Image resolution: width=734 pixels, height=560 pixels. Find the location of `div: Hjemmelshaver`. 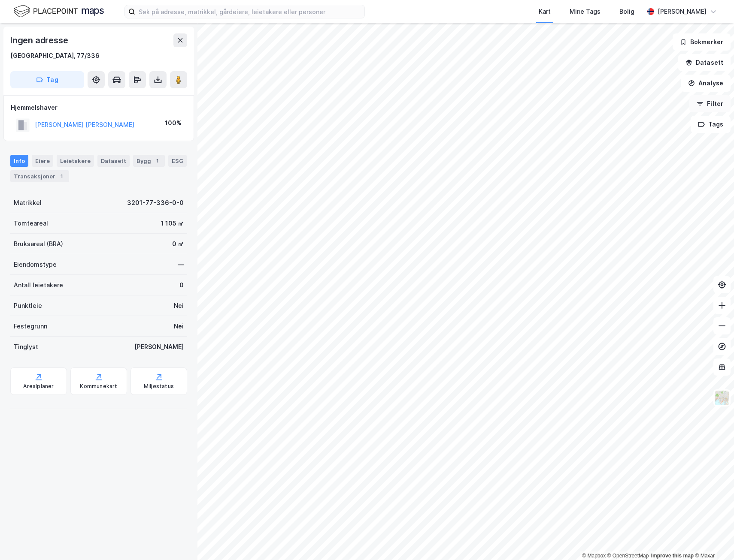

div: Hjemmelshaver is located at coordinates (99, 108).